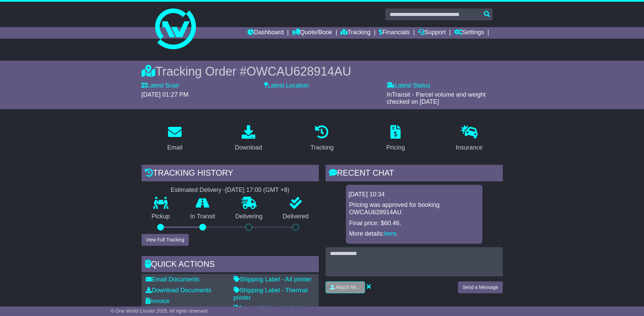 This screenshot has height=316, width=644. What do you see at coordinates (409, 86) in the screenshot?
I see `label: Latest Status` at bounding box center [409, 86].